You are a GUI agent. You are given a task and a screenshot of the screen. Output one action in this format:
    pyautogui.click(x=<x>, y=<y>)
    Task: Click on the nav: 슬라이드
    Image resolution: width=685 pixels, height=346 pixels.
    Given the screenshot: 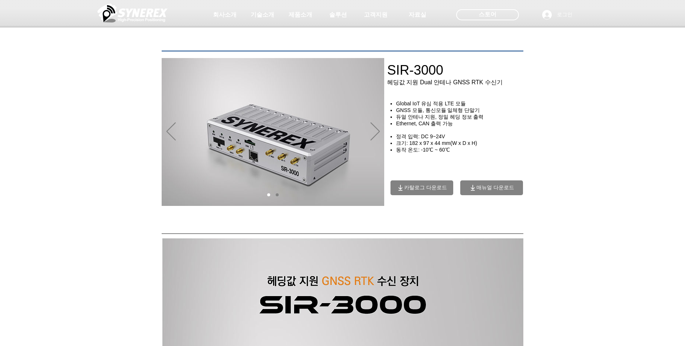 What is the action you would take?
    pyautogui.click(x=273, y=195)
    